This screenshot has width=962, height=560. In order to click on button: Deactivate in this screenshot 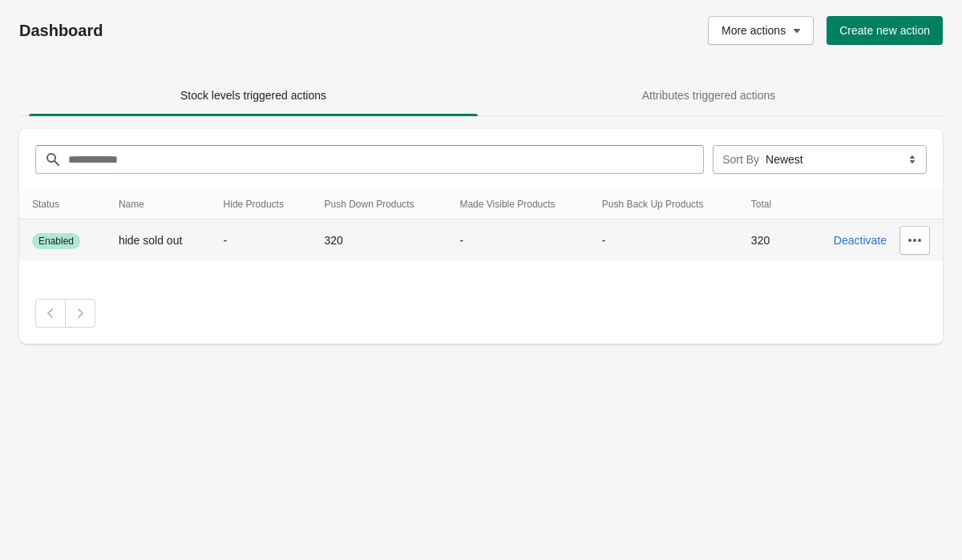, I will do `click(860, 240)`.